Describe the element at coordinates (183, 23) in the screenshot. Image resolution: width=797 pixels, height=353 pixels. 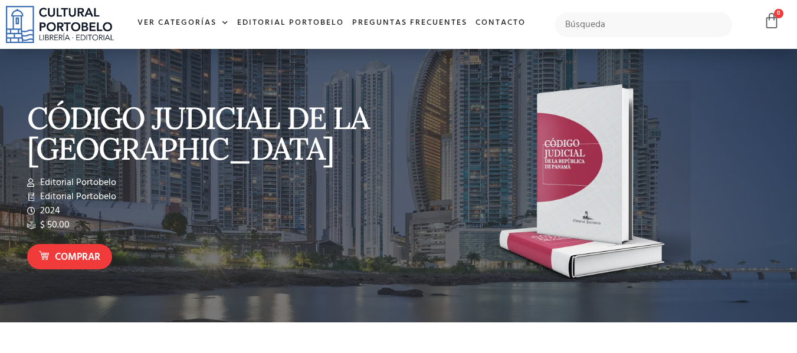
I see `a: Ver Categorías` at that location.